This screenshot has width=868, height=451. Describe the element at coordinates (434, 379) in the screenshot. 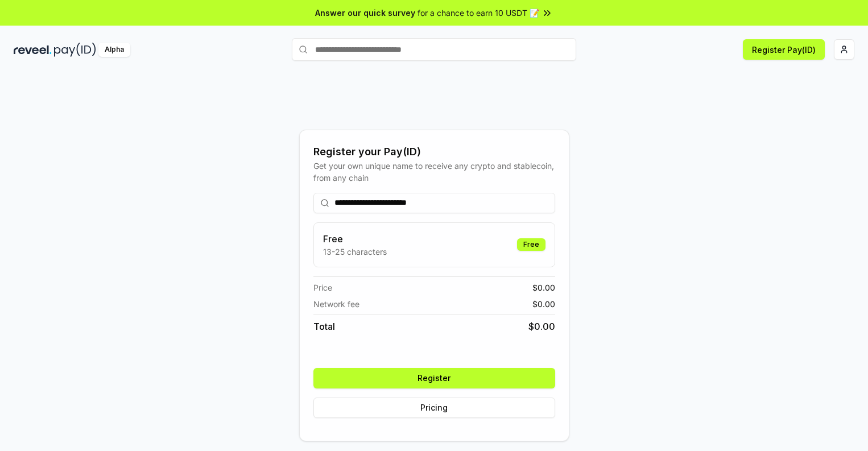

I see `button: Register` at that location.